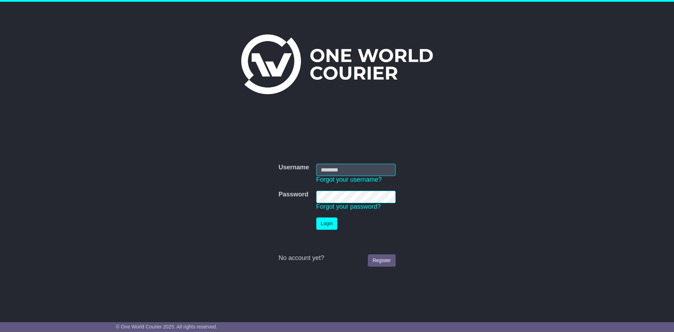 Image resolution: width=674 pixels, height=332 pixels. Describe the element at coordinates (337, 64) in the screenshot. I see `img: One World` at that location.